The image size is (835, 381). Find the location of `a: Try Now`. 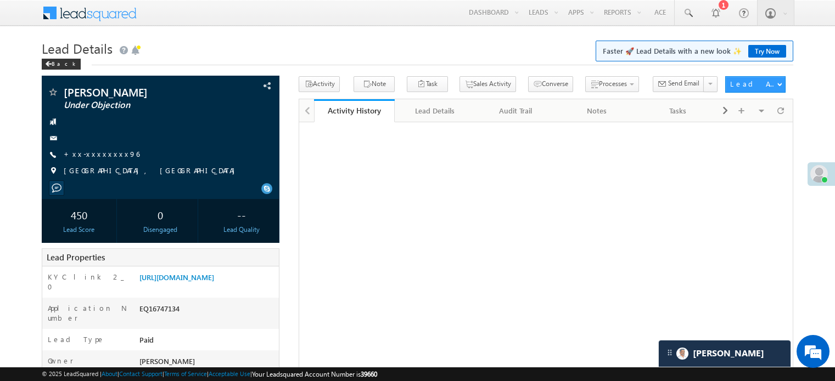

a: Try Now is located at coordinates (767, 51).